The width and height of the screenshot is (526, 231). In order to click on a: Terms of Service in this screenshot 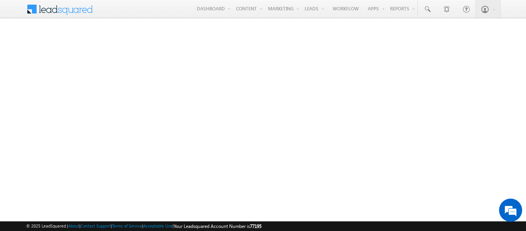, I will do `click(127, 225)`.